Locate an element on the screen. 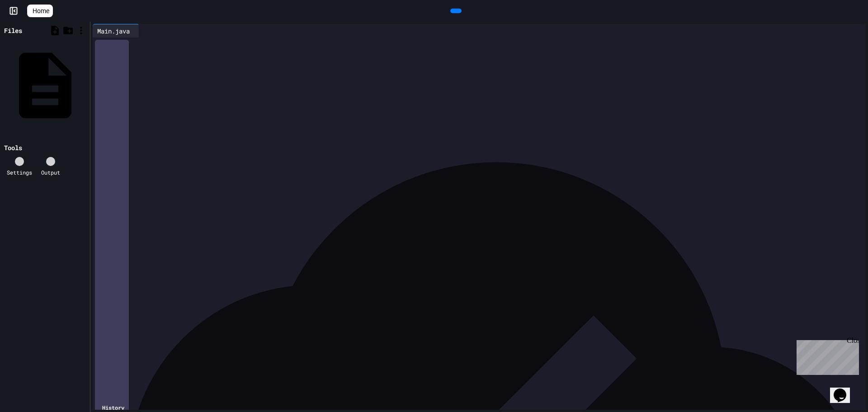 This screenshot has height=412, width=868. div: Tools is located at coordinates (13, 147).